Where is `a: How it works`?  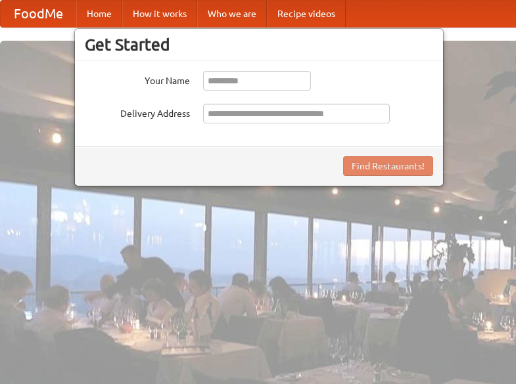 a: How it works is located at coordinates (160, 14).